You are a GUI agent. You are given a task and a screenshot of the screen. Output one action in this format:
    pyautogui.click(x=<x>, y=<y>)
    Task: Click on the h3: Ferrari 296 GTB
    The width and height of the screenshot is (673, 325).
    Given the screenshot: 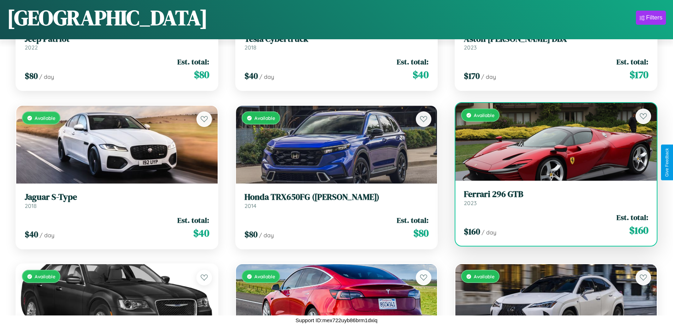 What is the action you would take?
    pyautogui.click(x=556, y=194)
    